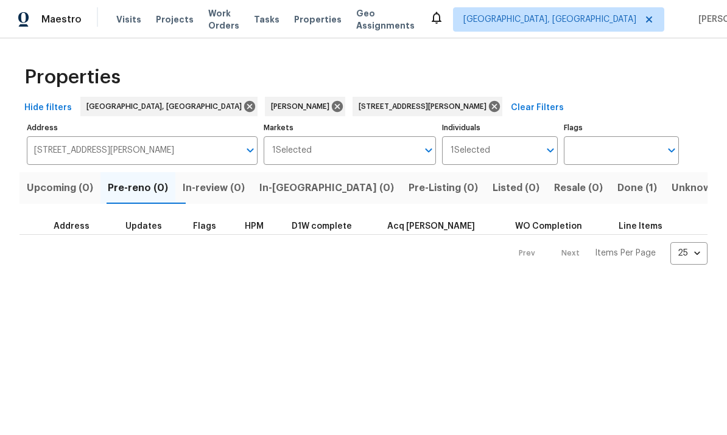 The width and height of the screenshot is (727, 435). What do you see at coordinates (214, 188) in the screenshot?
I see `span: In-review (0)` at bounding box center [214, 188].